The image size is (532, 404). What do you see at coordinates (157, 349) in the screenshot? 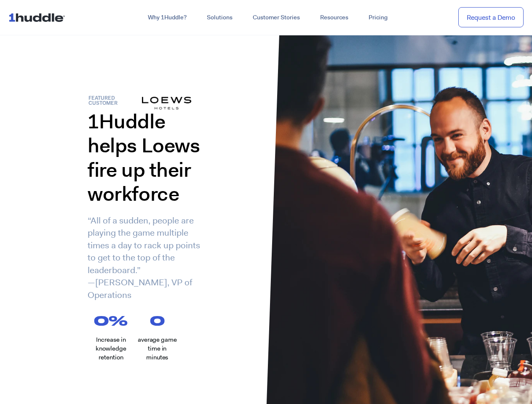
I see `h2: average game time in minutes` at bounding box center [157, 349].